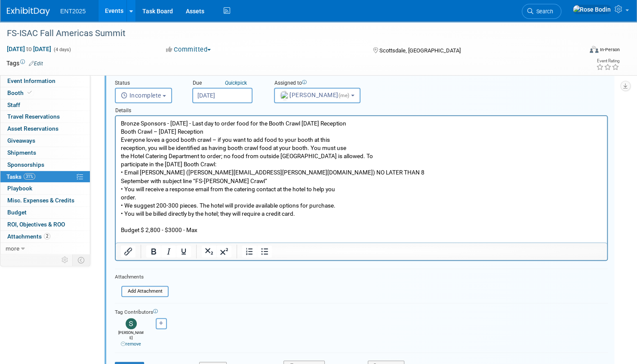 The height and width of the screenshot is (364, 637). What do you see at coordinates (574, 51) in the screenshot?
I see `div: Event Format` at bounding box center [574, 51].